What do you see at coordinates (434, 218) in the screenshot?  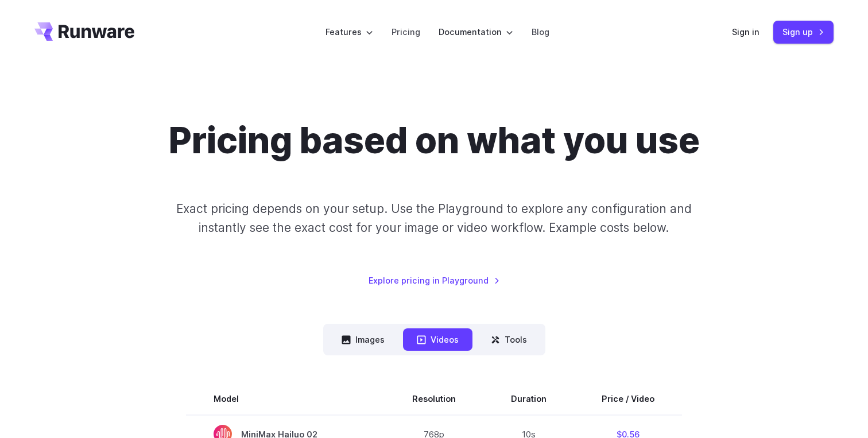 I see `p: Exact pricing depends on your setup. Use the Playground to explore any configuration and instantl...` at bounding box center [434, 218].